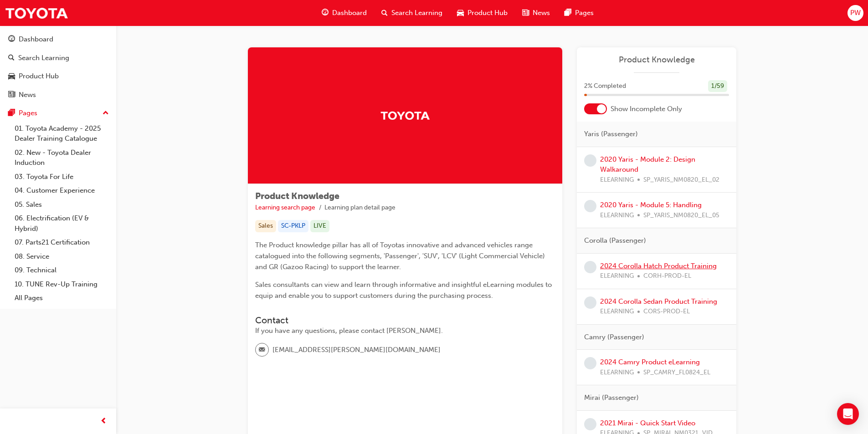  I want to click on div: Sales, so click(266, 226).